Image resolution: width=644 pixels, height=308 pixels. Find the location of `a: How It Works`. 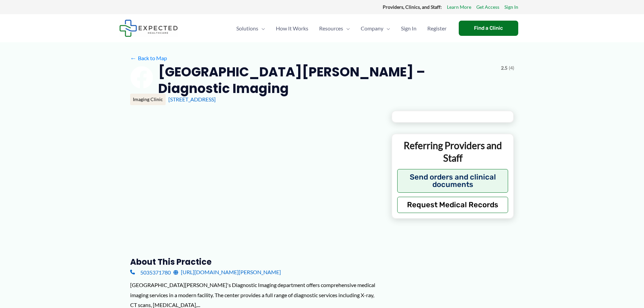

a: How It Works is located at coordinates (292, 28).